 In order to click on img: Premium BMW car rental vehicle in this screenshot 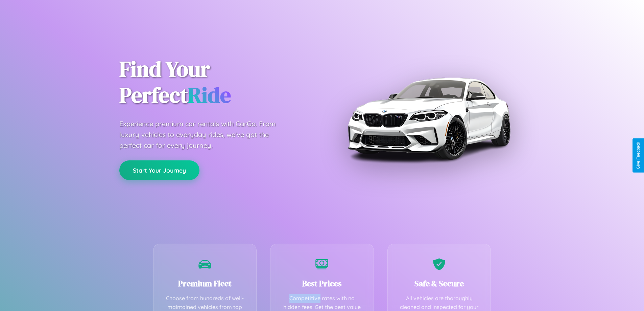, I will do `click(429, 118)`.